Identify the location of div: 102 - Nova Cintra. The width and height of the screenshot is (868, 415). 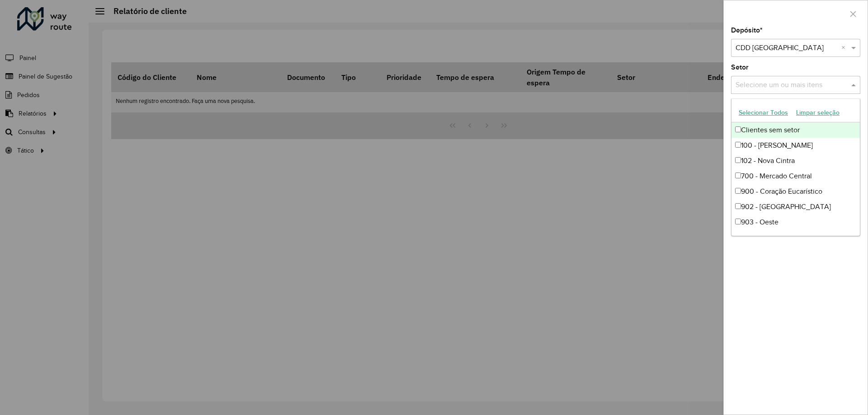
(796, 161).